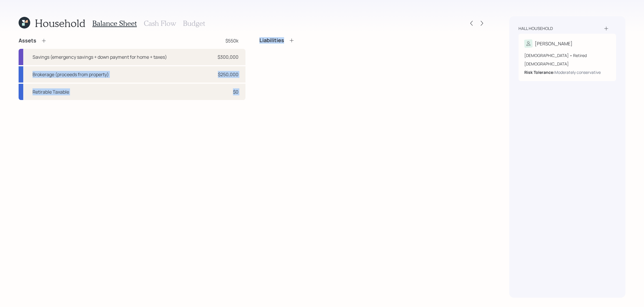 The width and height of the screenshot is (644, 307). I want to click on h3: Balance Sheet, so click(115, 23).